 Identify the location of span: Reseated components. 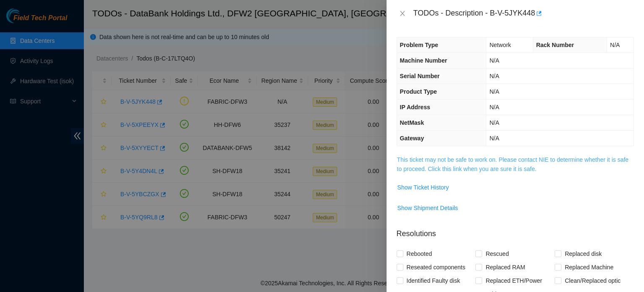
(436, 267).